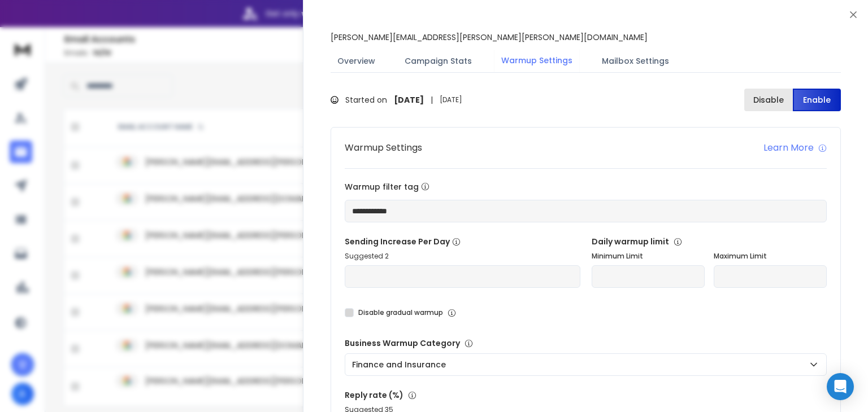 The width and height of the screenshot is (868, 412). I want to click on label: Warmup filter tag, so click(585, 187).